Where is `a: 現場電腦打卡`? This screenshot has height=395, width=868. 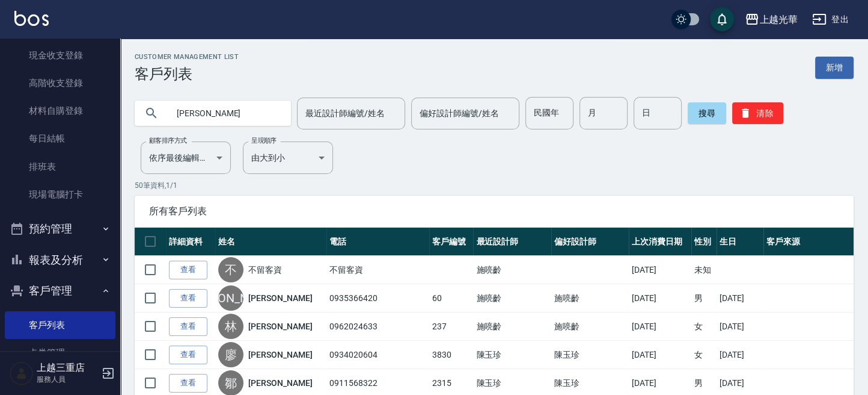 a: 現場電腦打卡 is located at coordinates (60, 195).